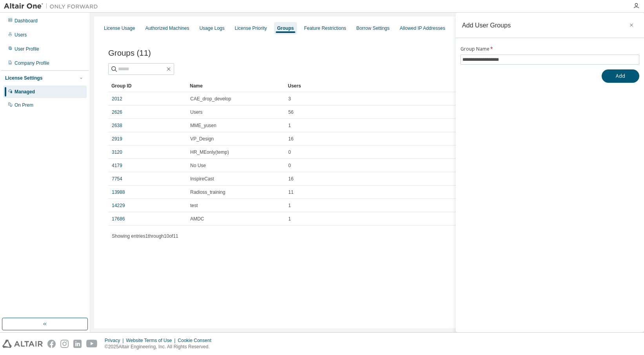 The image size is (644, 355). What do you see at coordinates (32, 63) in the screenshot?
I see `div: Company Profile` at bounding box center [32, 63].